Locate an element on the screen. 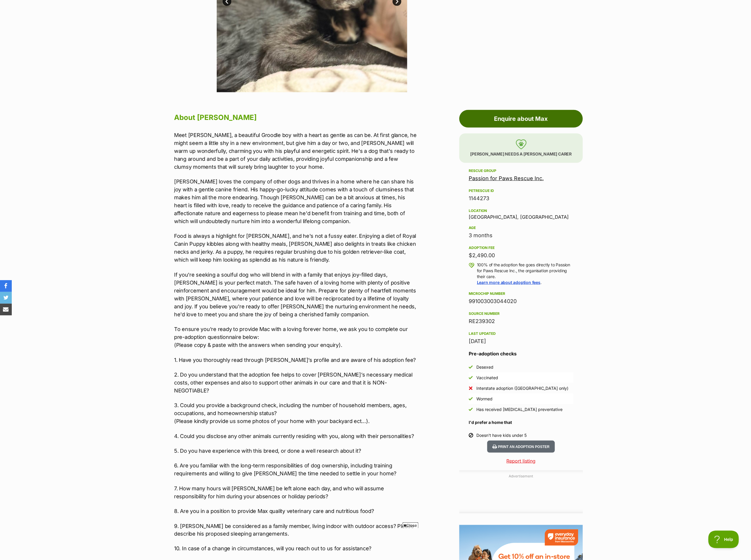 The image size is (751, 560). a: Report listing is located at coordinates (521, 461).